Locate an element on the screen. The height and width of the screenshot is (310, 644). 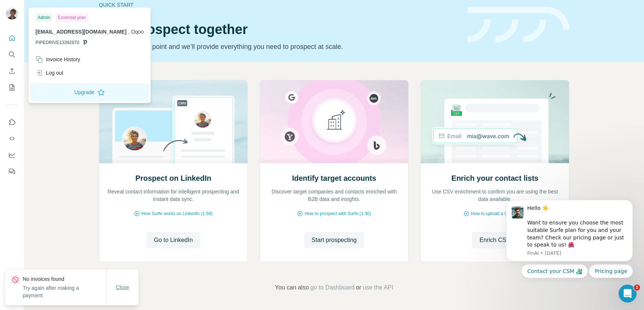
button: Upgrade is located at coordinates (89, 92).